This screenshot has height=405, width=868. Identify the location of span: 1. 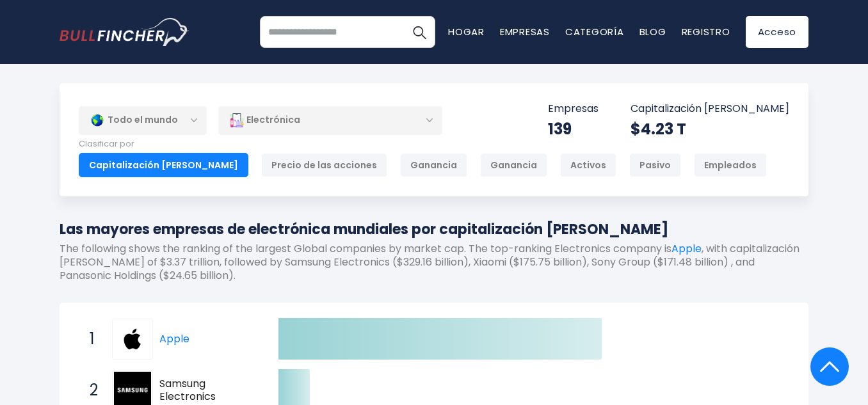
(90, 339).